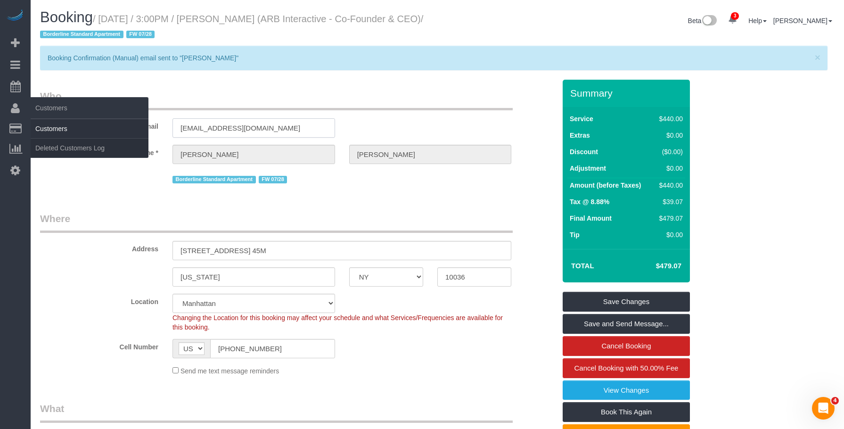 The image size is (844, 429). Describe the element at coordinates (66, 17) in the screenshot. I see `span: Booking` at that location.